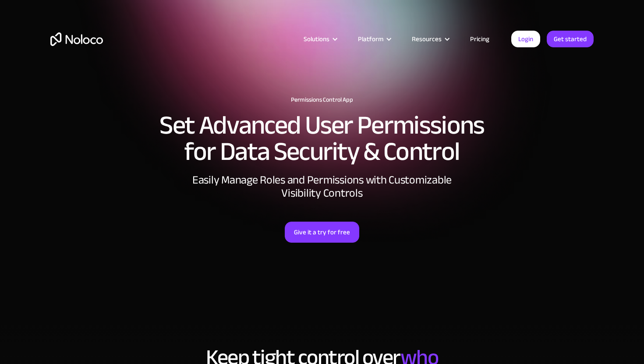  What do you see at coordinates (322, 100) in the screenshot?
I see `h1: Permissions Control App` at bounding box center [322, 100].